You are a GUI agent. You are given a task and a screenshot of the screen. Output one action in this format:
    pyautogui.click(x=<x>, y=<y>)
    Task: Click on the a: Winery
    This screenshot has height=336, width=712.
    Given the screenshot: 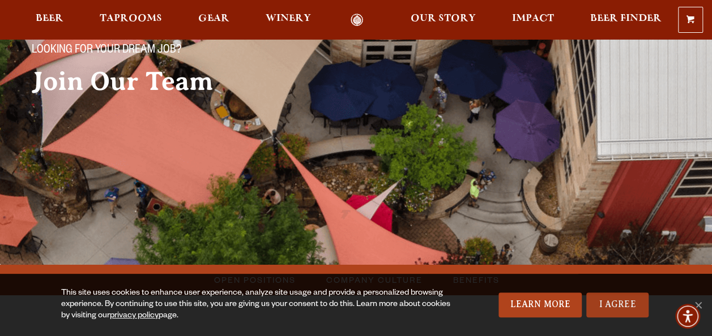 What is the action you would take?
    pyautogui.click(x=288, y=20)
    